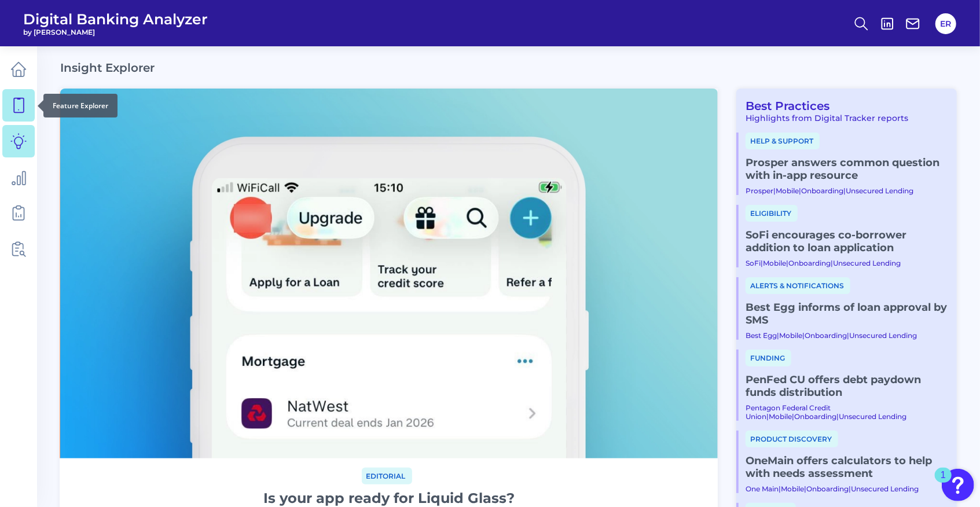 Image resolution: width=980 pixels, height=507 pixels. I want to click on a: SoFi encourages co-borrower addition to loan application, so click(847, 241).